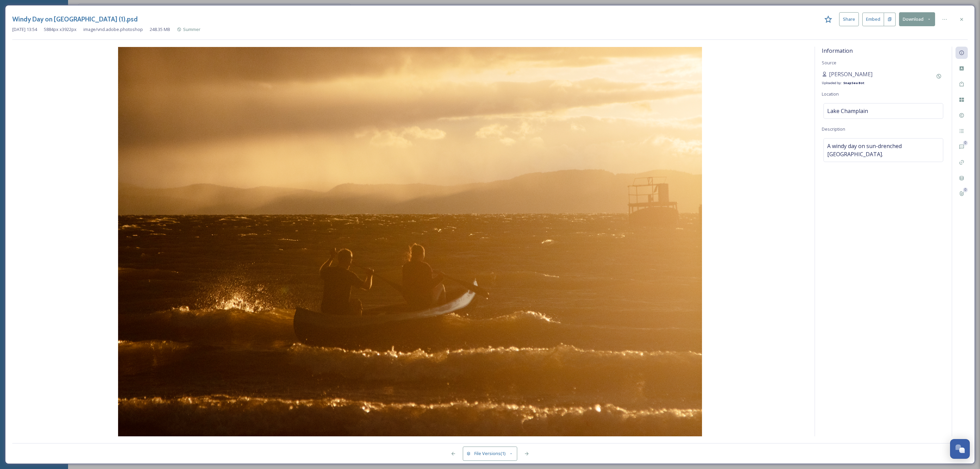 This screenshot has height=469, width=980. I want to click on span: 5884 px x 3922 px, so click(60, 30).